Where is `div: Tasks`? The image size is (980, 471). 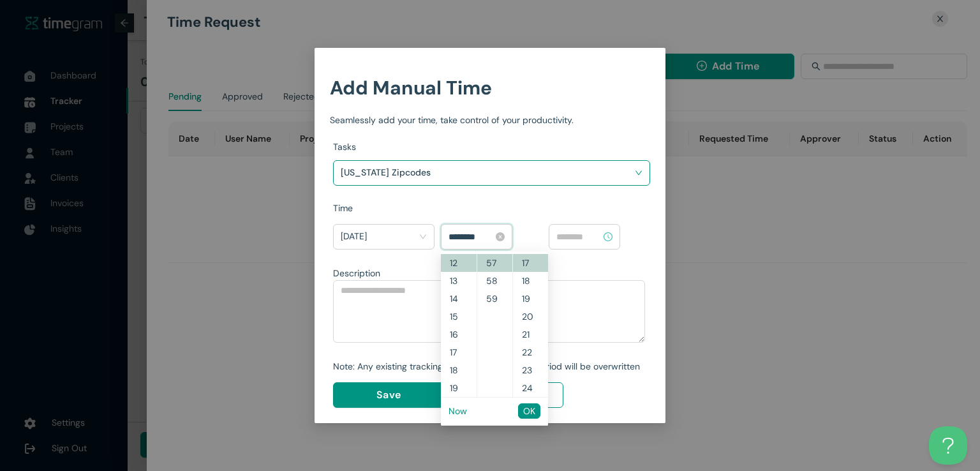
div: Tasks is located at coordinates (491, 147).